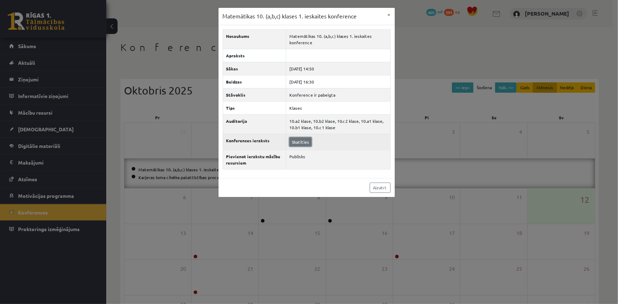 The width and height of the screenshot is (618, 304). What do you see at coordinates (254, 94) in the screenshot?
I see `th: Stāvoklis` at bounding box center [254, 94].